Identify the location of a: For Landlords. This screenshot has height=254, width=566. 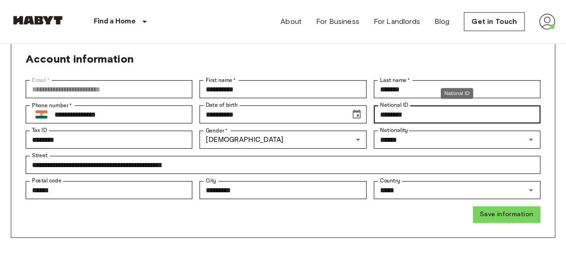
(397, 22).